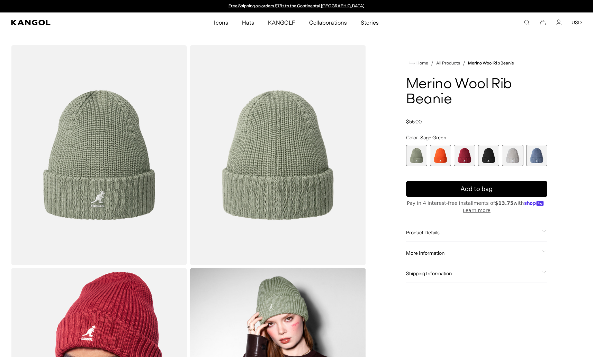 The width and height of the screenshot is (593, 357). I want to click on span: Hats, so click(248, 23).